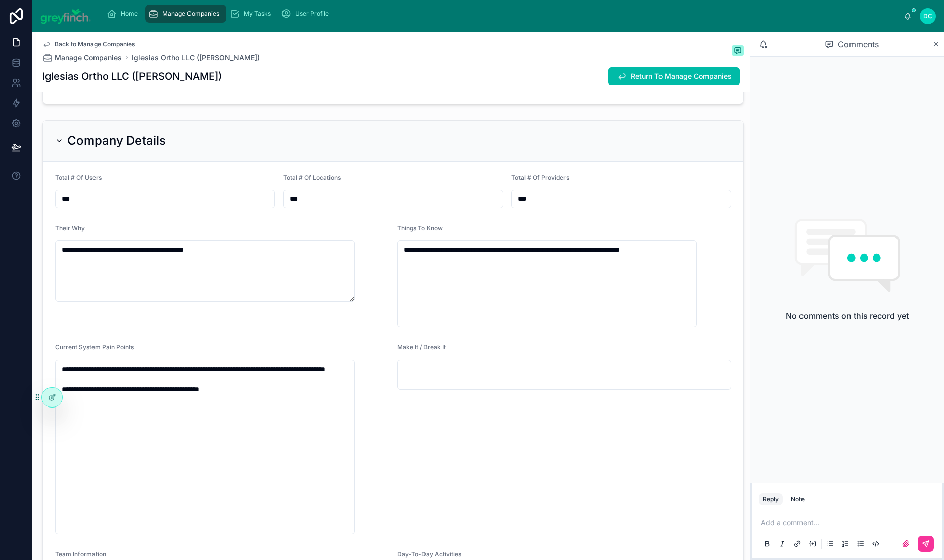 This screenshot has height=560, width=944. Describe the element at coordinates (307, 13) in the screenshot. I see `a: User Profile` at that location.